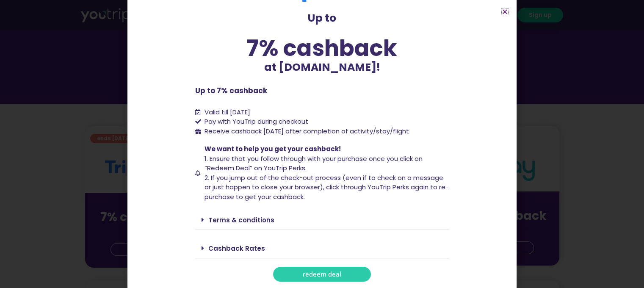 Image resolution: width=644 pixels, height=288 pixels. What do you see at coordinates (322, 248) in the screenshot?
I see `div: Cashback Rates` at bounding box center [322, 248].